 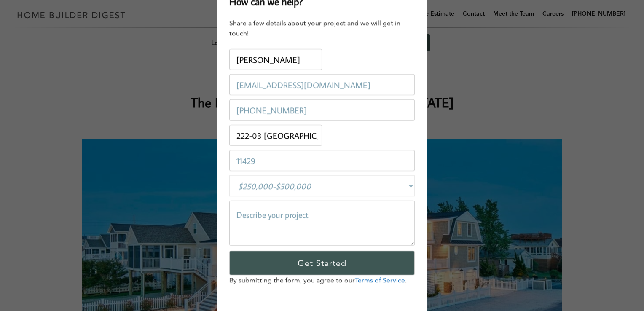 What do you see at coordinates (322, 110) in the screenshot?
I see `input: Phone Number` at bounding box center [322, 110].